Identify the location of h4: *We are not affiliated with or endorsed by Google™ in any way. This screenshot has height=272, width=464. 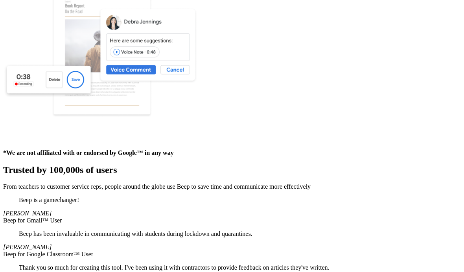
(232, 153).